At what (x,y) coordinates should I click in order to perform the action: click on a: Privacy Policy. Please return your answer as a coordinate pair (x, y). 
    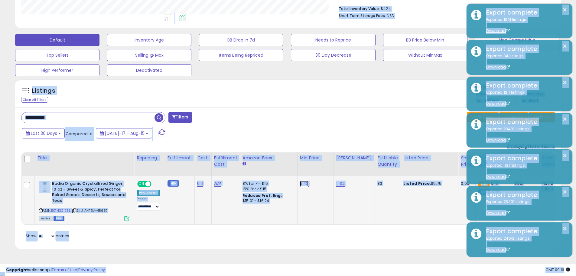
    Looking at the image, I should click on (92, 269).